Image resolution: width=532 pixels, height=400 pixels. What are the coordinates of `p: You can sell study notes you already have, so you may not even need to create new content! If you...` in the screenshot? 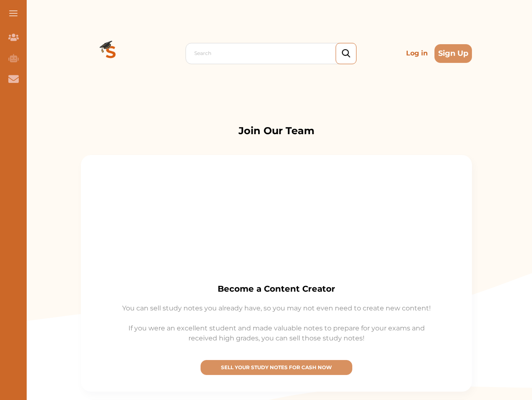 It's located at (276, 324).